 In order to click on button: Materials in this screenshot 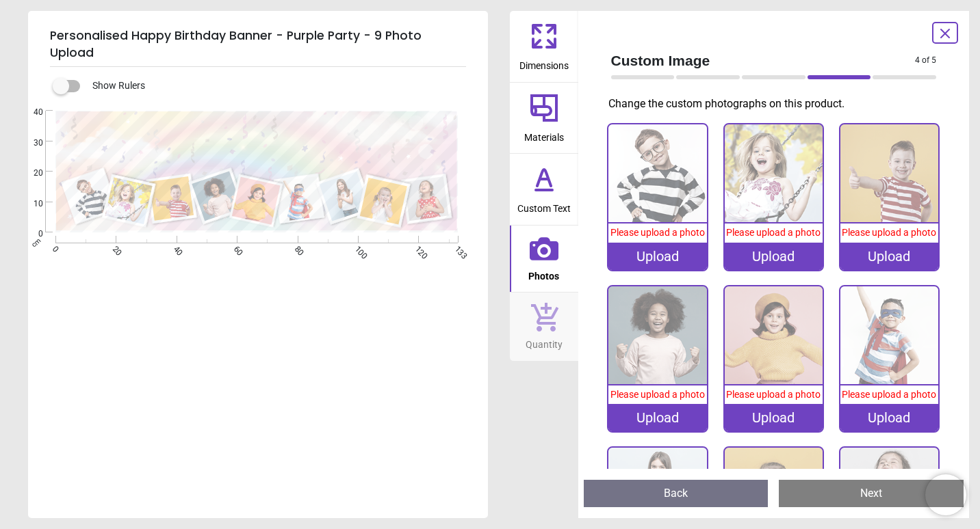, I will do `click(544, 118)`.